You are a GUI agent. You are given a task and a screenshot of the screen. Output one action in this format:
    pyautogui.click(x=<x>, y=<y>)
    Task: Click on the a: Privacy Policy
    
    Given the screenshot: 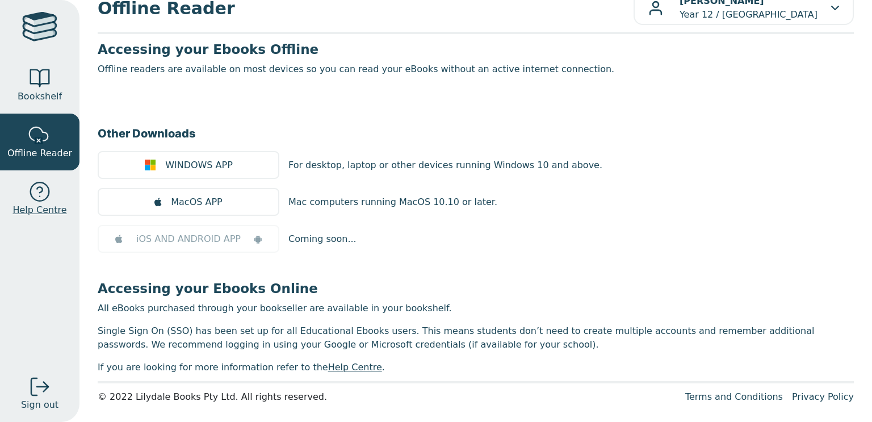 What is the action you would take?
    pyautogui.click(x=822, y=396)
    